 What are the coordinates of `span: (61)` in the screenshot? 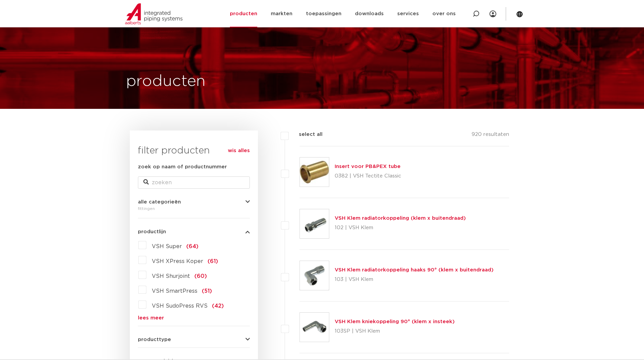 It's located at (213, 261).